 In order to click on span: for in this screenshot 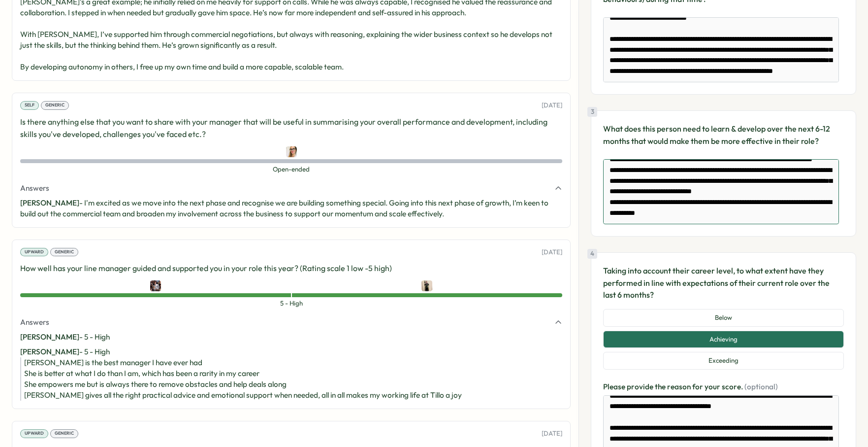, I will do `click(698, 386)`.